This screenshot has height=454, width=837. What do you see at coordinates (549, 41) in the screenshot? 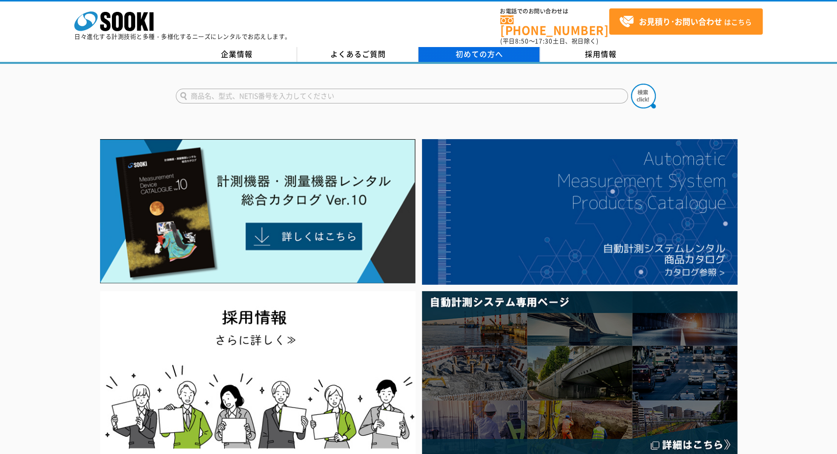
I see `span: (平日 ～ 土日、祝日除く)` at bounding box center [549, 41].